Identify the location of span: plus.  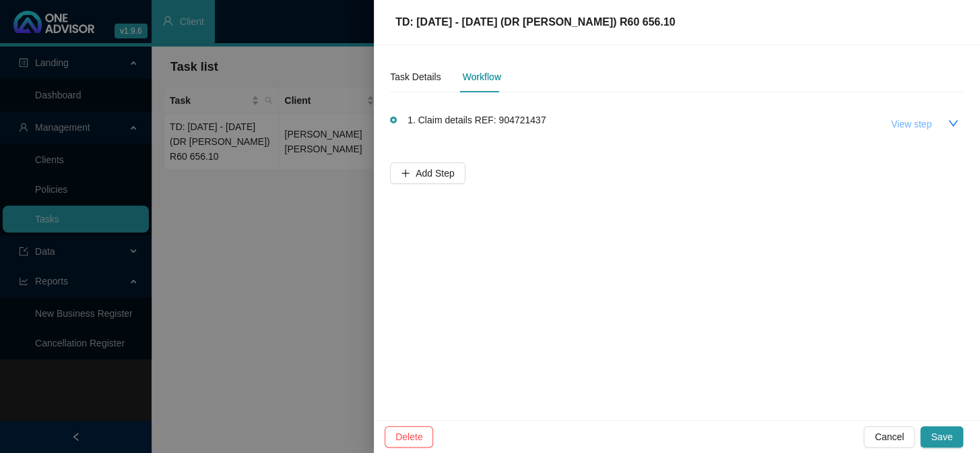
(405, 173).